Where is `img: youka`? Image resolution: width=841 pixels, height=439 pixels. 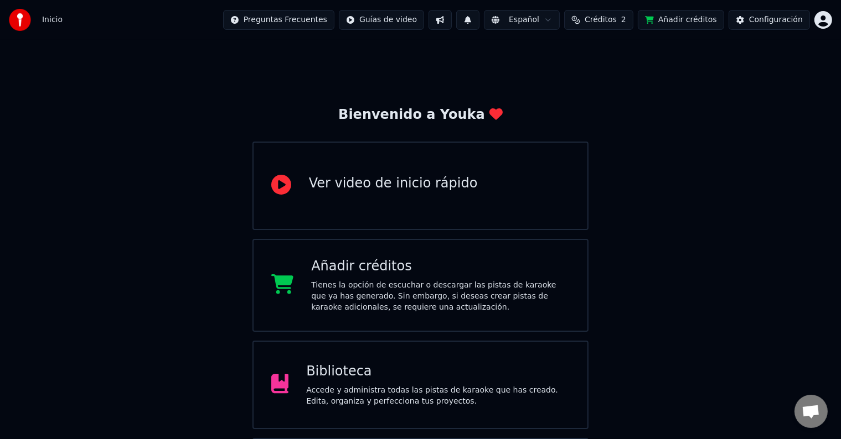
img: youka is located at coordinates (20, 20).